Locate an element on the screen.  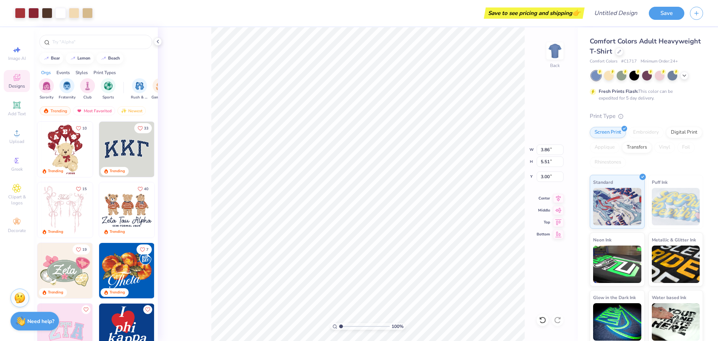
span: Comfort Colors is located at coordinates (603, 61).